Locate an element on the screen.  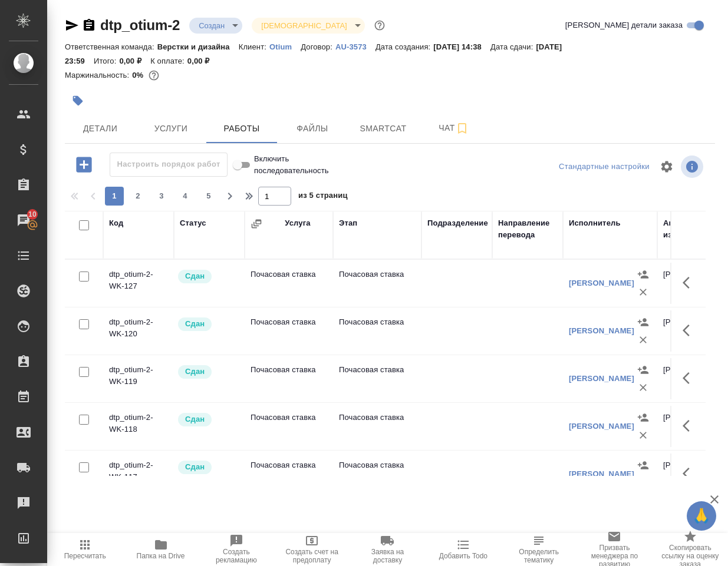
span: 10 is located at coordinates (33, 214).